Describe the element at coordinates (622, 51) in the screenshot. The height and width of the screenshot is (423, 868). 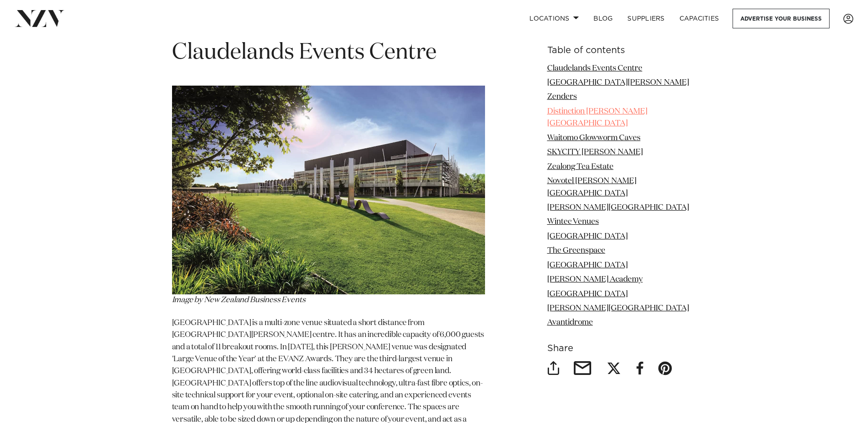
I see `h6: Table of contents` at that location.